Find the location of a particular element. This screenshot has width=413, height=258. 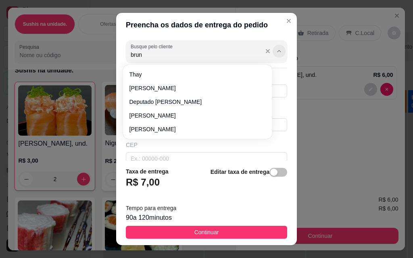

strong: Editar taxa de entrega is located at coordinates (240, 172).